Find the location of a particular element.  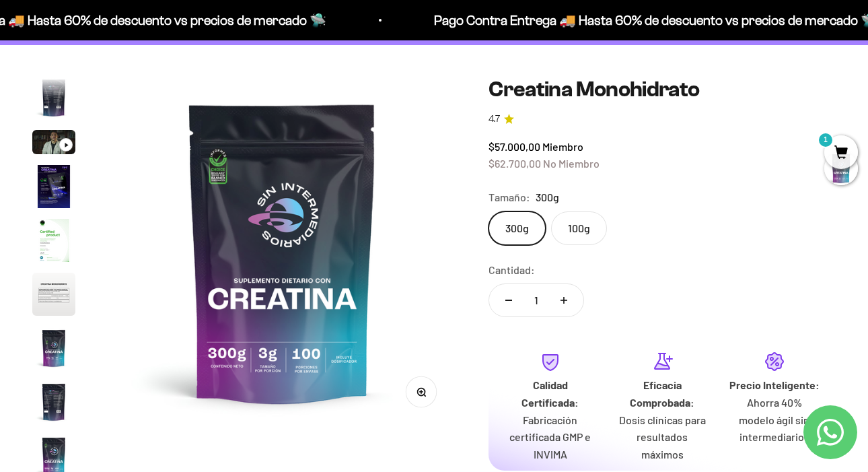

button: Ir al artículo 5 is located at coordinates (54, 243).